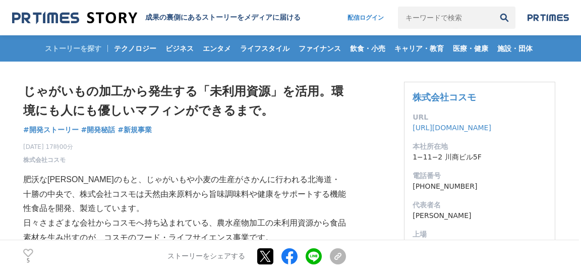  I want to click on dt: 上場, so click(479, 234).